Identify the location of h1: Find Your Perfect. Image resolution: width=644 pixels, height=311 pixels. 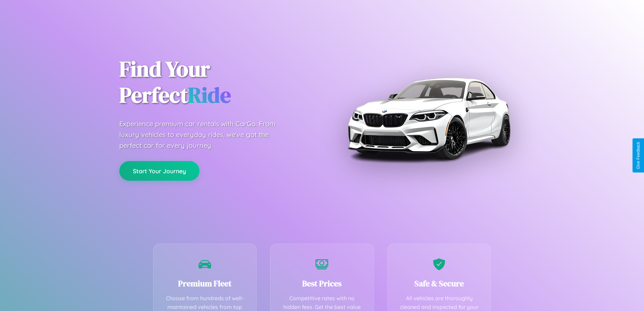
(215, 82).